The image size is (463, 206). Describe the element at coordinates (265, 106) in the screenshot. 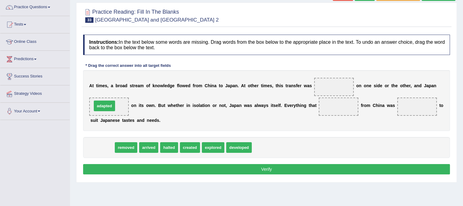

I see `b: y` at that location.